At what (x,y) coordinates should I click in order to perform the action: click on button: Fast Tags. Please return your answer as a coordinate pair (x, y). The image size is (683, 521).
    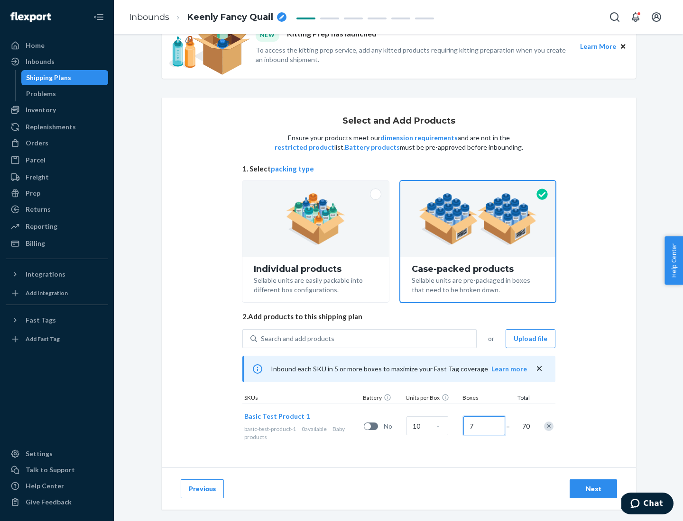
    Looking at the image, I should click on (57, 320).